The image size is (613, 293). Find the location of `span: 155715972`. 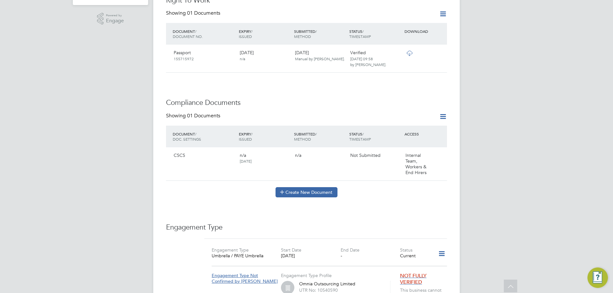

span: 155715972 is located at coordinates (184, 59).